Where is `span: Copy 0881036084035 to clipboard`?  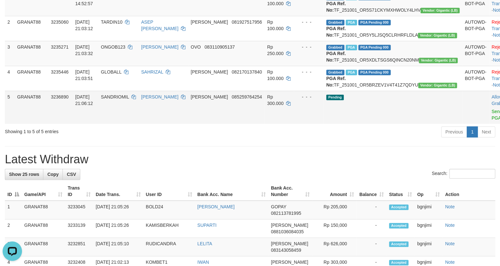
span: Copy 0881036084035 to clipboard is located at coordinates (287, 231).